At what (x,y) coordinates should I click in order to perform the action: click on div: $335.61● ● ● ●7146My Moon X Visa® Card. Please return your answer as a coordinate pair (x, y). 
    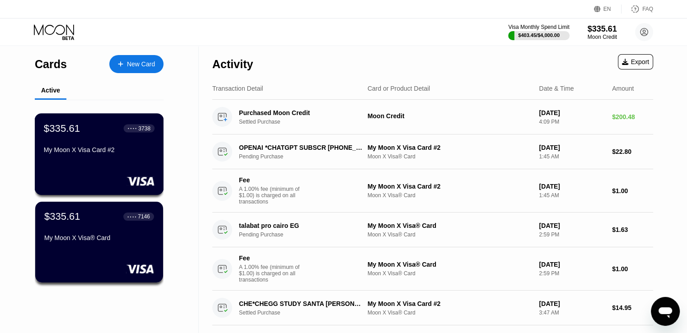
    Looking at the image, I should click on (99, 242).